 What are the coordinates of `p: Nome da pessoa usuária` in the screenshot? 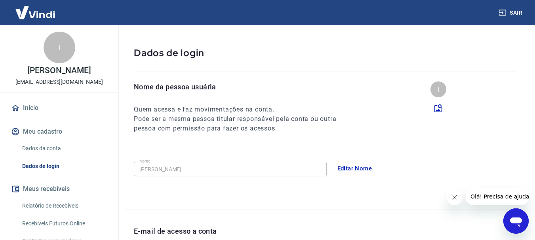 It's located at (242, 87).